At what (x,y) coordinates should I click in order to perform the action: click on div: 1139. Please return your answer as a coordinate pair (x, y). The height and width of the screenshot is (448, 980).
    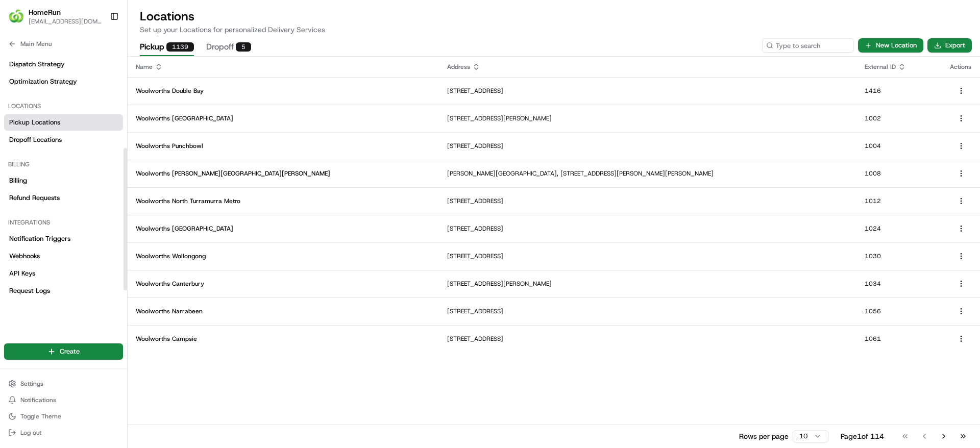
    Looking at the image, I should click on (180, 47).